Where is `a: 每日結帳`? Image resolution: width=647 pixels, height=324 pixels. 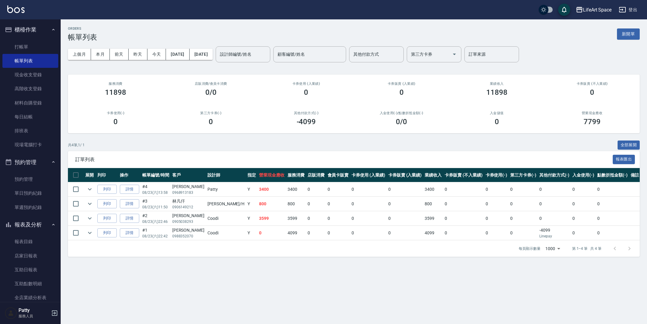 a: 每日結帳 is located at coordinates (30, 117).